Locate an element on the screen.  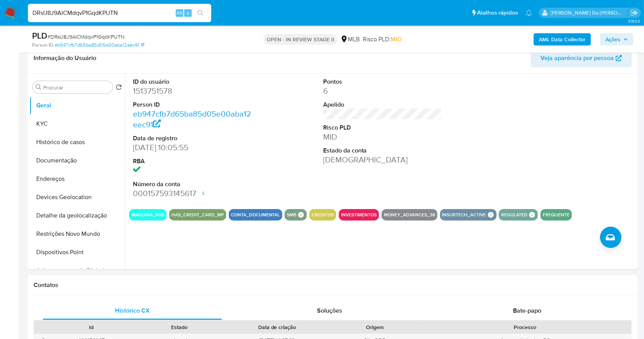
button: Endereços is located at coordinates (77, 179).